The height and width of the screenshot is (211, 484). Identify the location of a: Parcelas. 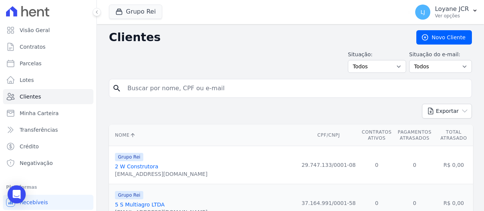
(48, 63).